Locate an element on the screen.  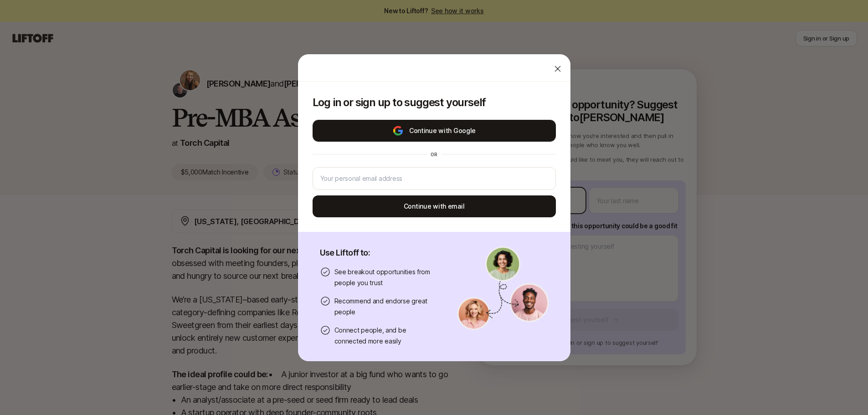
img: google-logo is located at coordinates (398, 131).